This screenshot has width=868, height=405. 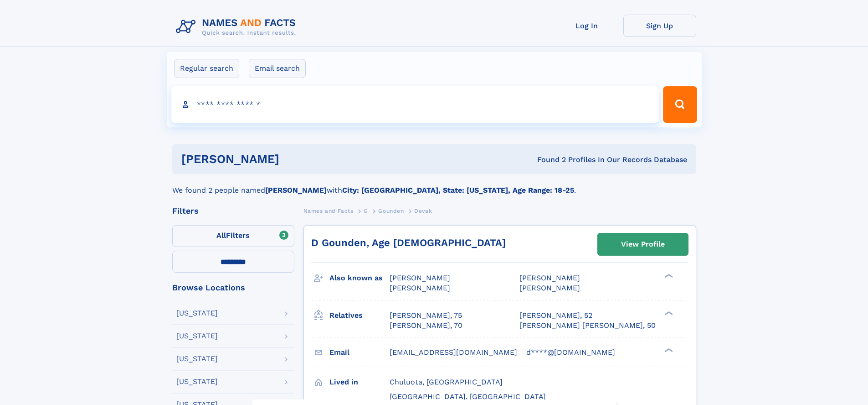 I want to click on img: Logo Names and Facts, so click(x=238, y=27).